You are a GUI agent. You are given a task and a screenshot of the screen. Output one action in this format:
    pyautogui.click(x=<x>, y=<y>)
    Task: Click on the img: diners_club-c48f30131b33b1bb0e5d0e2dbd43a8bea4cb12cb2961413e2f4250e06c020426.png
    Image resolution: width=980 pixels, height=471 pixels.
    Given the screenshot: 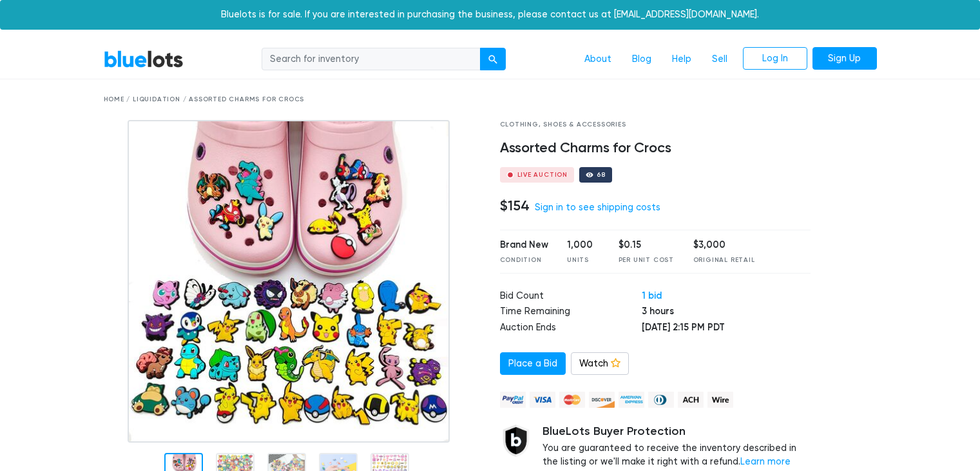 What is the action you would take?
    pyautogui.click(x=661, y=399)
    